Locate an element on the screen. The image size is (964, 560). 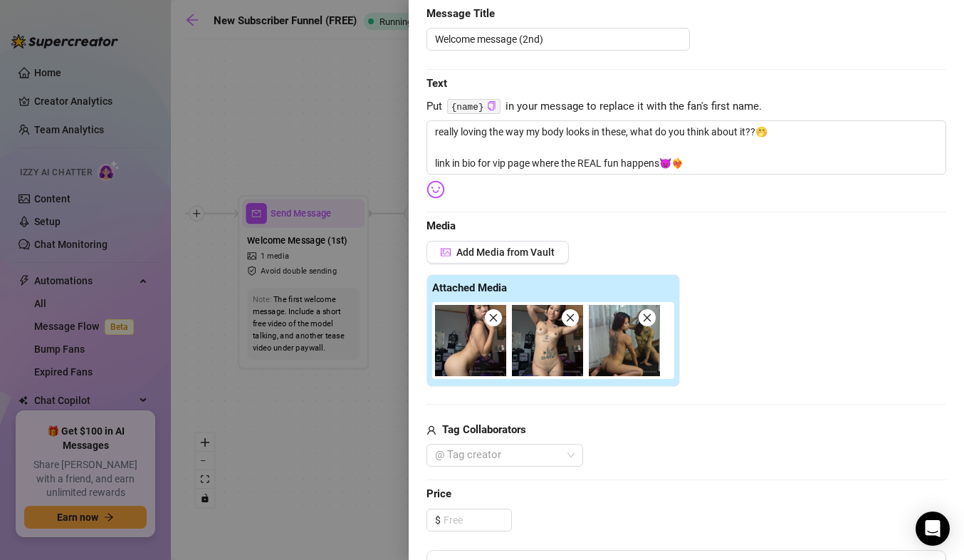
code: {name} is located at coordinates (473, 106).